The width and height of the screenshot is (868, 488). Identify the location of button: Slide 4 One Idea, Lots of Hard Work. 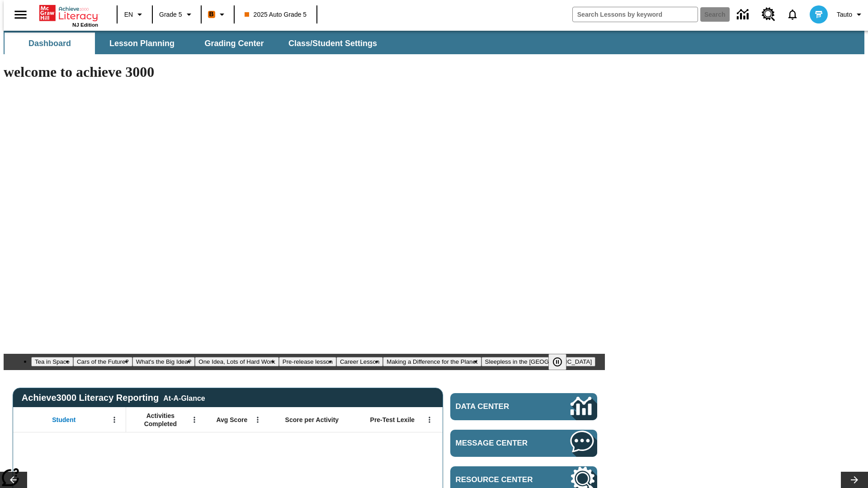
(236, 362).